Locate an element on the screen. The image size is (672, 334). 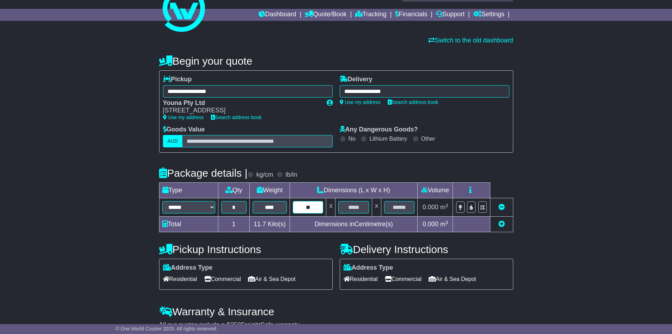
td: Weight is located at coordinates (270, 190).